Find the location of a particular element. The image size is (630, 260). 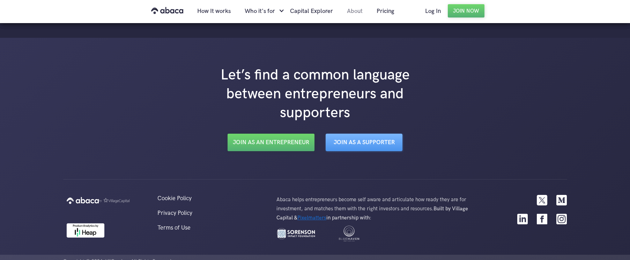

strong: Pixelmatters is located at coordinates (312, 217).